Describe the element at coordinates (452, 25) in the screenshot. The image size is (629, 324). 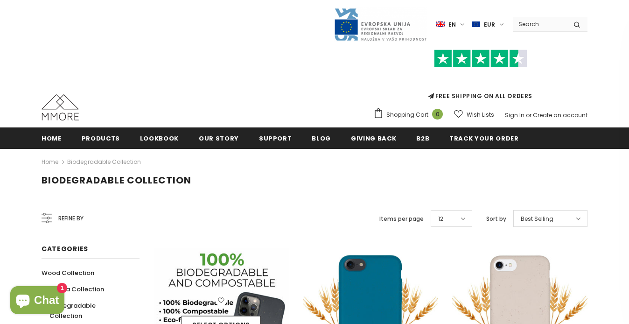
I see `span: en` at that location.